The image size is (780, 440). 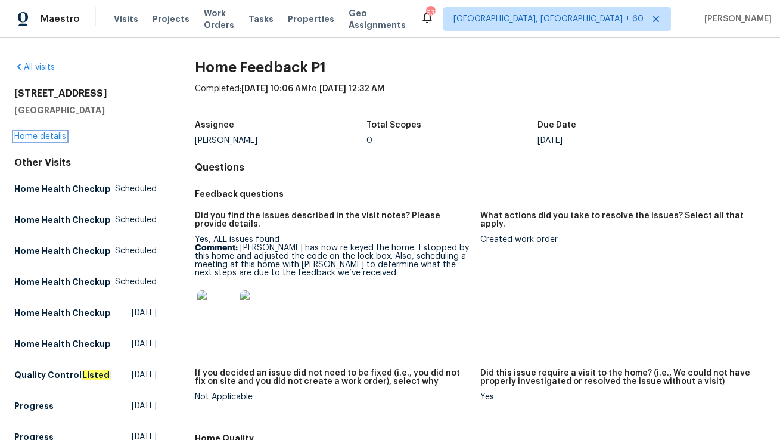 What do you see at coordinates (332, 397) in the screenshot?
I see `div: Not Applicable` at bounding box center [332, 397].